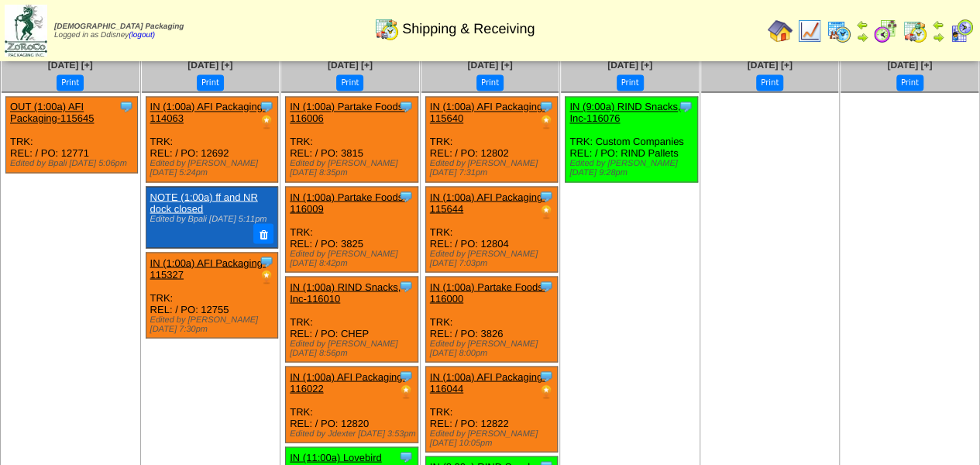 The width and height of the screenshot is (980, 465). I want to click on span: Logged in as Ddisney, so click(118, 31).